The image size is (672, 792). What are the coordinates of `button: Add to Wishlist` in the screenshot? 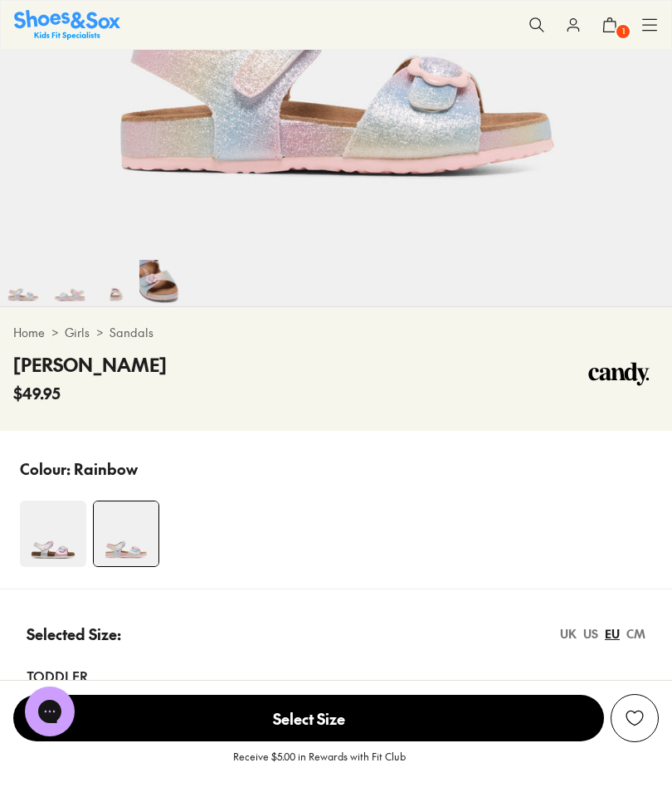 It's located at (635, 718).